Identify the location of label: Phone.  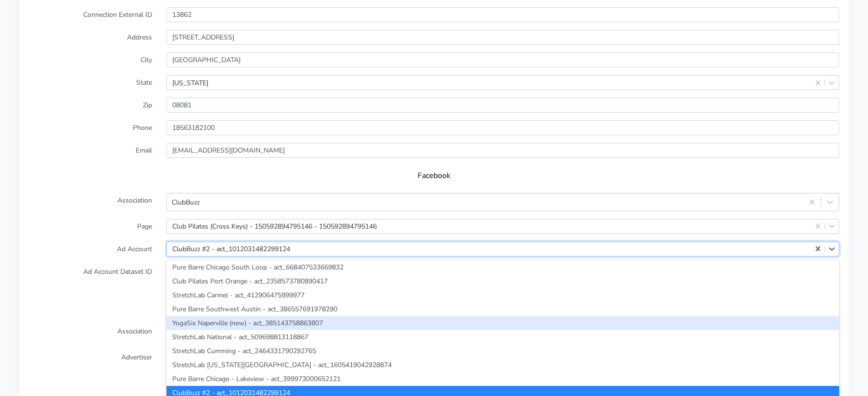
(91, 127).